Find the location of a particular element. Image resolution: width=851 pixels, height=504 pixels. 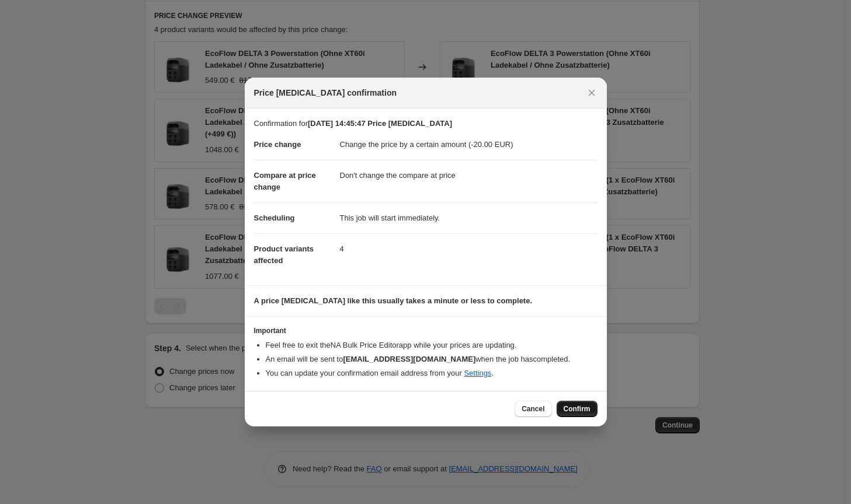

p: Confirmation for is located at coordinates (426, 123).